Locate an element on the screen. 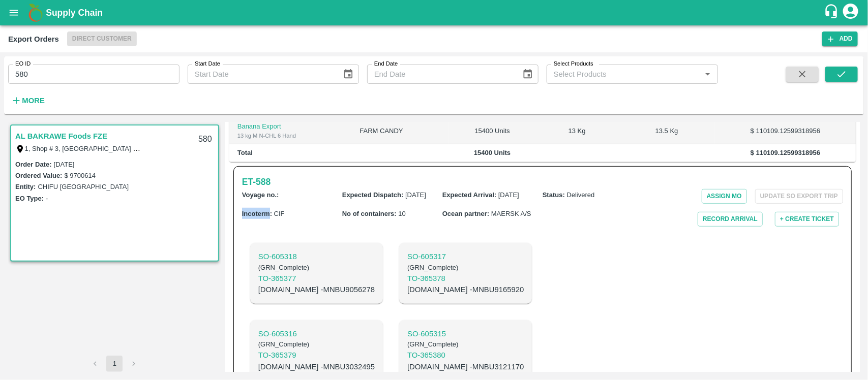 Image resolution: width=868 pixels, height=380 pixels. b: Expected Arrival : is located at coordinates (469, 195).